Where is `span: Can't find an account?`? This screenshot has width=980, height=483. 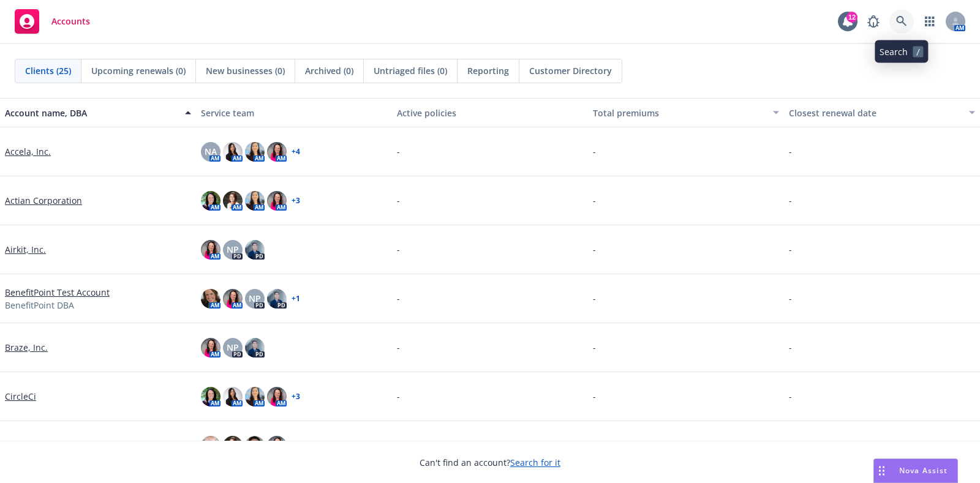
span: Can't find an account? is located at coordinates (490, 463).